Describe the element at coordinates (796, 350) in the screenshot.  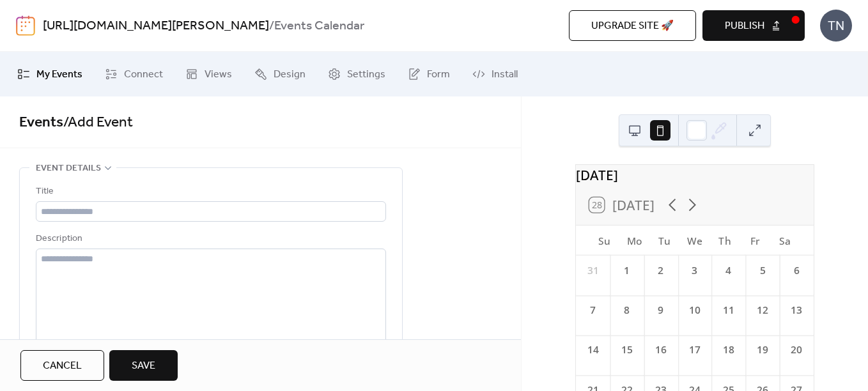
I see `div: 20` at that location.